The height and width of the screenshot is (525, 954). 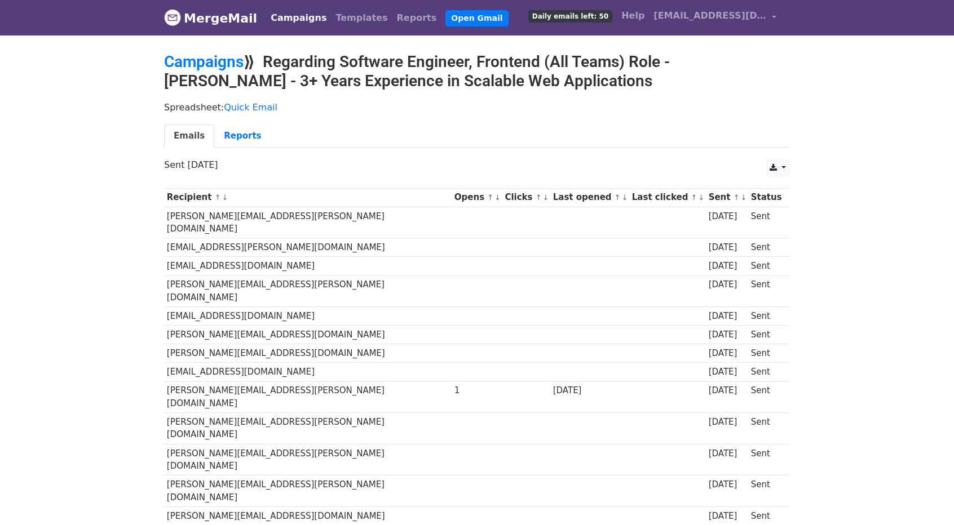 I want to click on th: Opens, so click(x=477, y=197).